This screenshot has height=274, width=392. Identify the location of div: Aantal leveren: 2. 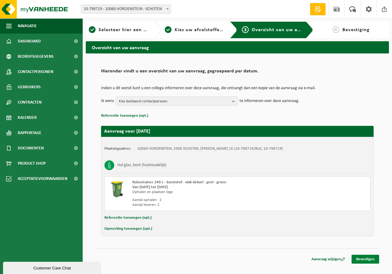
(197, 205).